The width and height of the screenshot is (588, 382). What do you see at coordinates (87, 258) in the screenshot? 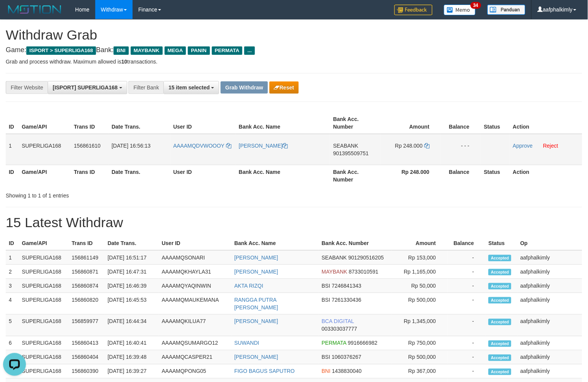
I see `td: 156861149` at bounding box center [87, 258].